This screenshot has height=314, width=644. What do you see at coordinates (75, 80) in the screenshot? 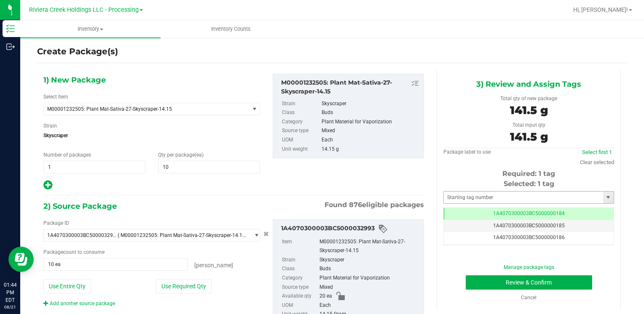
I see `span: 1) New Package` at bounding box center [75, 80].